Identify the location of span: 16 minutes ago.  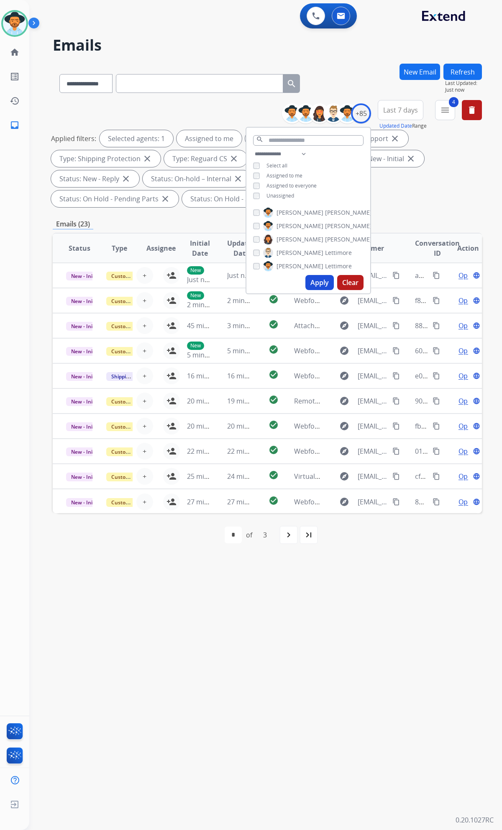
(211, 376).